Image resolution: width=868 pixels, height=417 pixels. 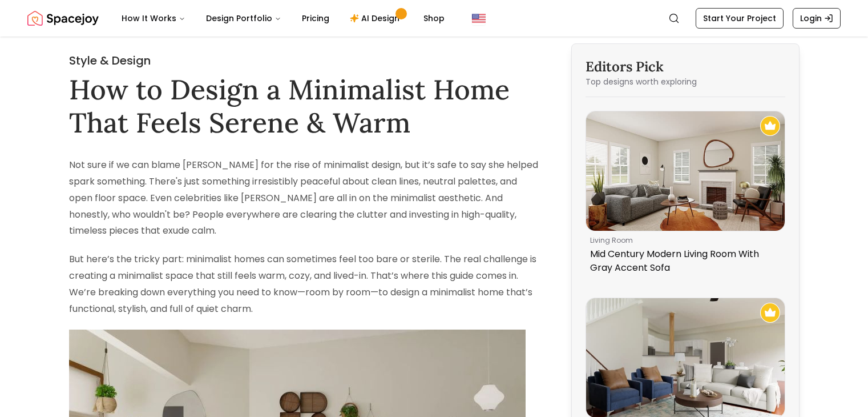 What do you see at coordinates (686, 81) in the screenshot?
I see `p: Top designs worth exploring` at bounding box center [686, 81].